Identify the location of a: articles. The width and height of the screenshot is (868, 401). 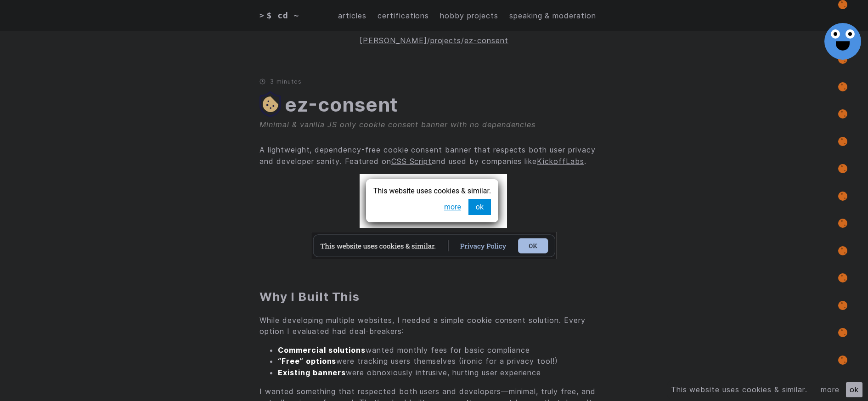
(353, 15).